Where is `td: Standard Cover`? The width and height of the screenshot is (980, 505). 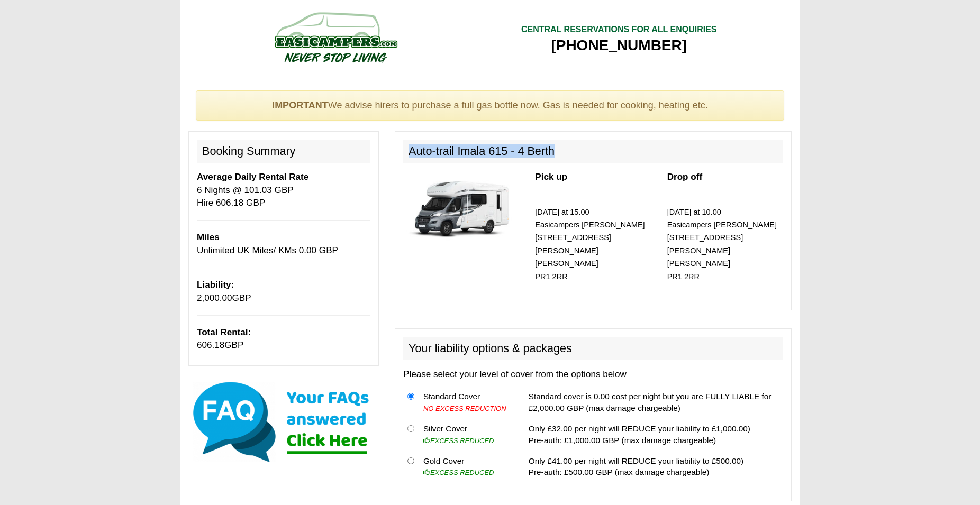 td: Standard Cover is located at coordinates (466, 402).